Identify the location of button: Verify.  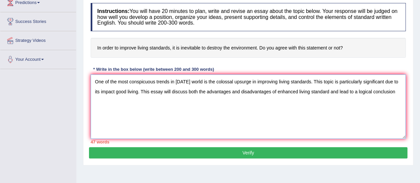
(248, 153).